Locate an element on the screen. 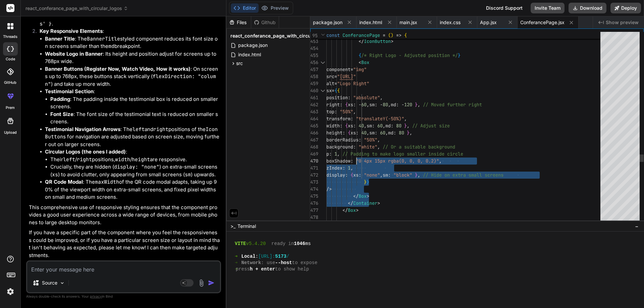 This screenshot has width=644, height=308. span: src is located at coordinates (331, 76).